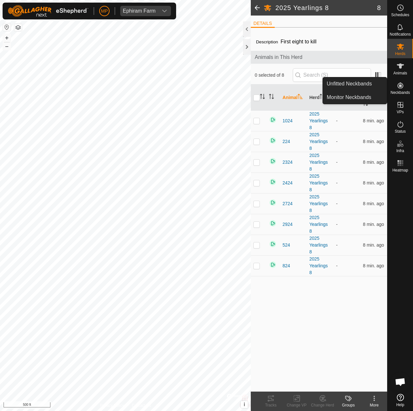  I want to click on span: Schedules, so click(400, 15).